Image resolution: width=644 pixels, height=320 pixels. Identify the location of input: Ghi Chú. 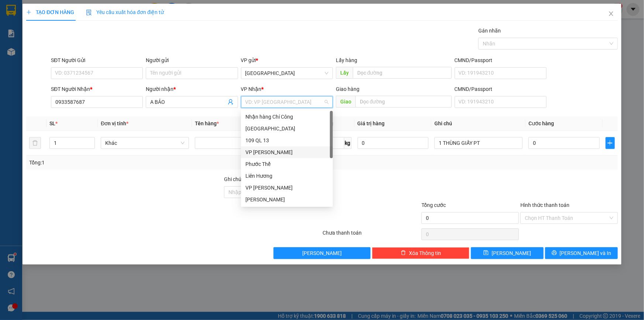
(478, 143).